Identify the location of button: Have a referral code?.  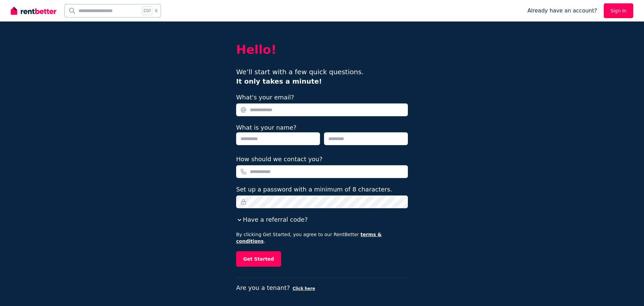
(272, 220).